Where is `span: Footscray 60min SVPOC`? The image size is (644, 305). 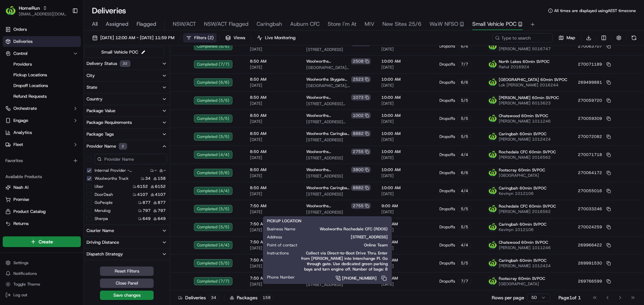 span: Footscray 60min SVPOC is located at coordinates (522, 170).